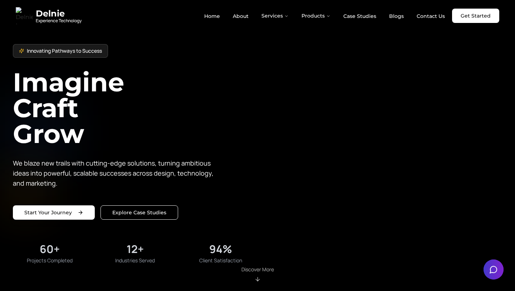  What do you see at coordinates (54, 212) in the screenshot?
I see `a: Start your project with us` at bounding box center [54, 212].